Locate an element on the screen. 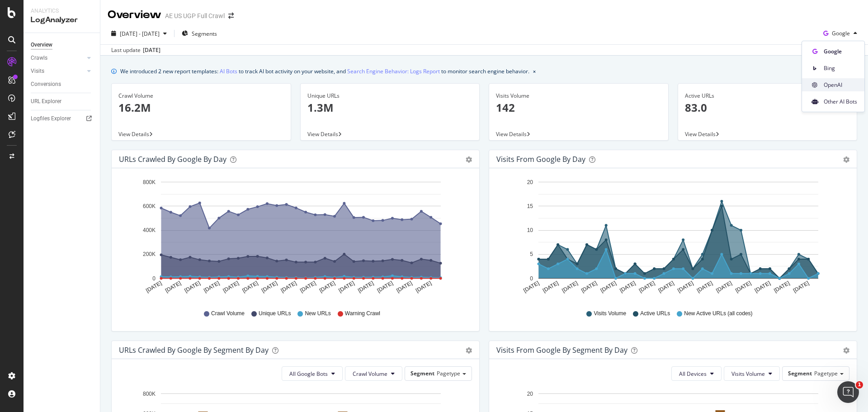 The image size is (868, 412). span: Active URLs is located at coordinates (655, 314).